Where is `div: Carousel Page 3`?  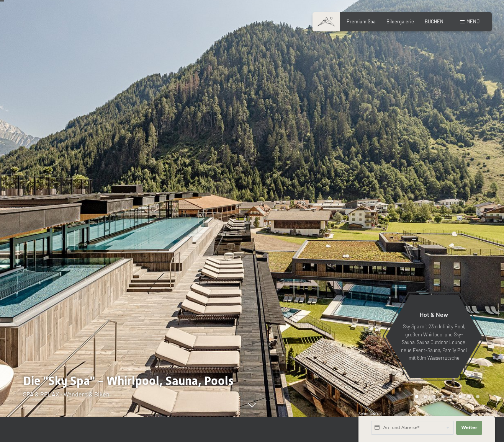 div: Carousel Page 3 is located at coordinates (434, 397).